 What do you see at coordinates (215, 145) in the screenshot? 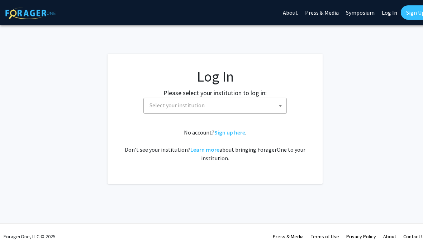
I see `div: No account? . Don't see your institution? about bringing ForagerOne to your institution.` at bounding box center [215, 145].